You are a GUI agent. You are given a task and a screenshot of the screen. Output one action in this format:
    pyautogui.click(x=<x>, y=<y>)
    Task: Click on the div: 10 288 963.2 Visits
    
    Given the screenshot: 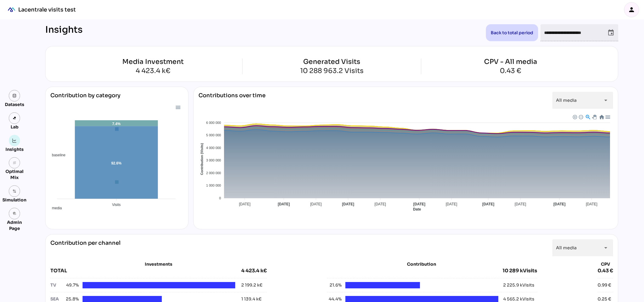 What is the action you would take?
    pyautogui.click(x=332, y=71)
    